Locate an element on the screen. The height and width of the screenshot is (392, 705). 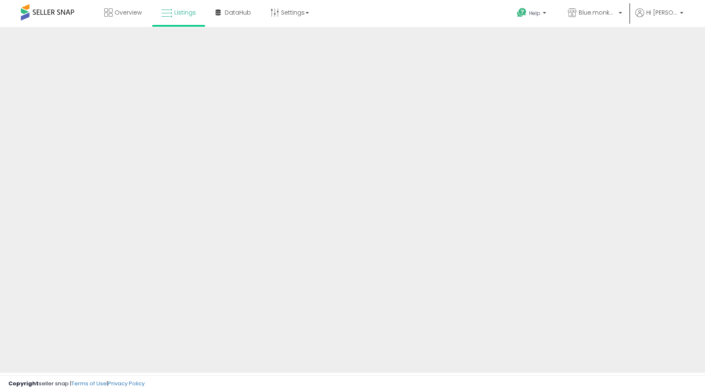
span: DataHub is located at coordinates (238, 13).